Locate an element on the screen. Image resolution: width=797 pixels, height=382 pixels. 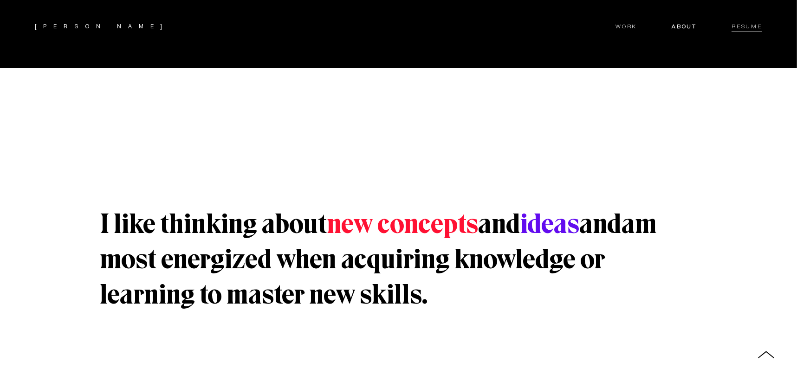
span: ideas is located at coordinates (549, 224).